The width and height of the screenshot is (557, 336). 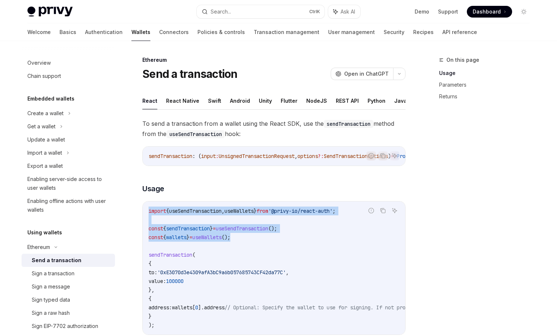 I want to click on span: Ctrl K, so click(x=315, y=12).